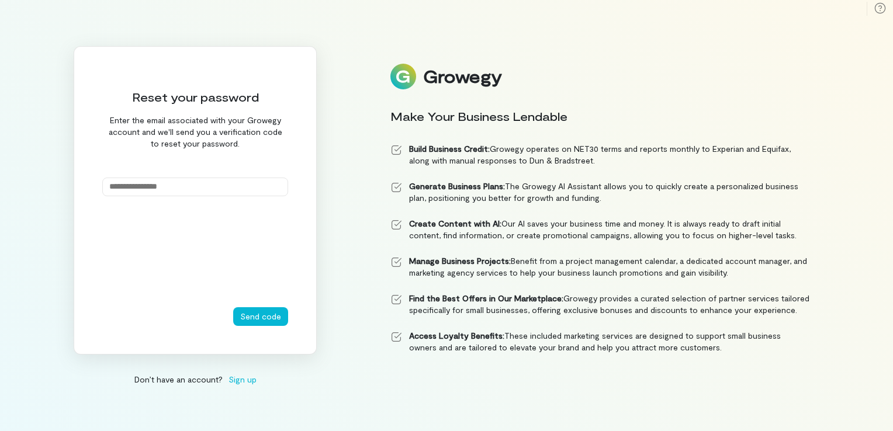 The width and height of the screenshot is (893, 431). What do you see at coordinates (600, 304) in the screenshot?
I see `li: Growegy provides a curated selection of partner services tailored specifically for small business...` at bounding box center [600, 304].